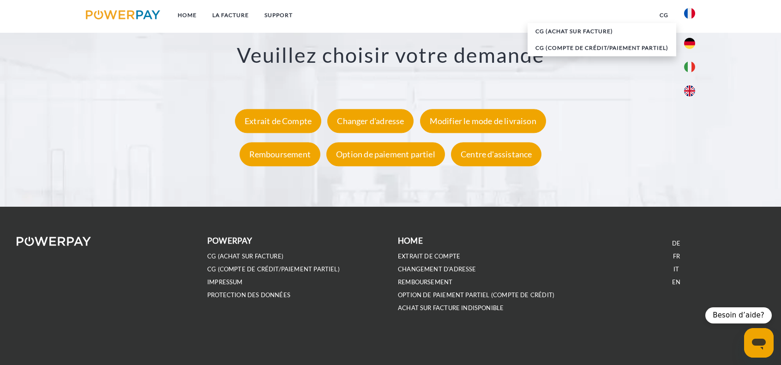 The image size is (781, 365). What do you see at coordinates (54, 241) in the screenshot?
I see `img: logo-powerpay-white.svg` at bounding box center [54, 241].